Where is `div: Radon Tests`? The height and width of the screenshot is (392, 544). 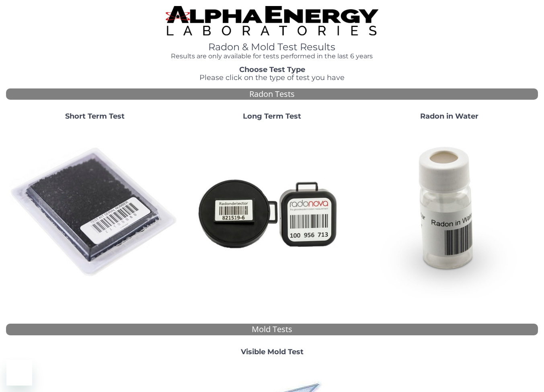 div: Radon Tests is located at coordinates (272, 94).